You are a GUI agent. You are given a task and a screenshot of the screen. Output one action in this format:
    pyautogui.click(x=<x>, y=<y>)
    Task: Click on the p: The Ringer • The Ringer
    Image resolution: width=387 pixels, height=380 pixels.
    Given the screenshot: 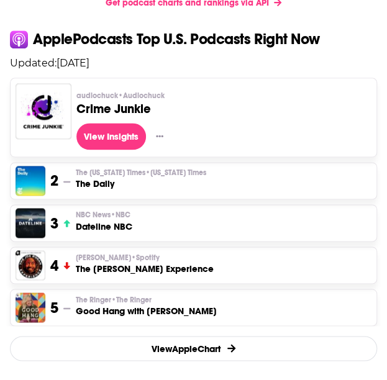 What is the action you would take?
    pyautogui.click(x=146, y=299)
    